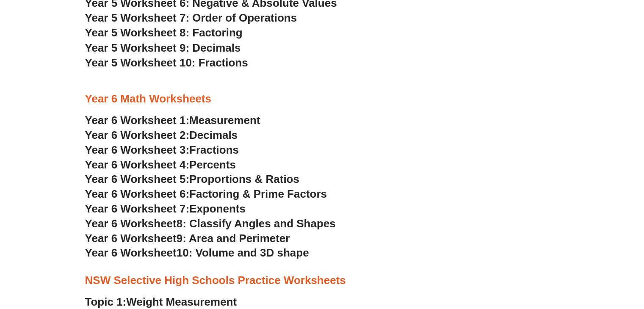 The width and height of the screenshot is (644, 309). Describe the element at coordinates (137, 134) in the screenshot. I see `span: Year 6 Worksheet 2:` at that location.